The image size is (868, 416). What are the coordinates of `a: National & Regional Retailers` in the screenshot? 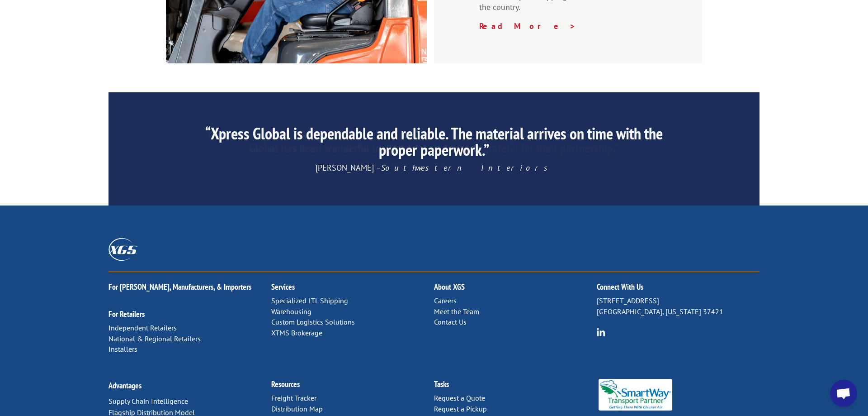 It's located at (155, 338).